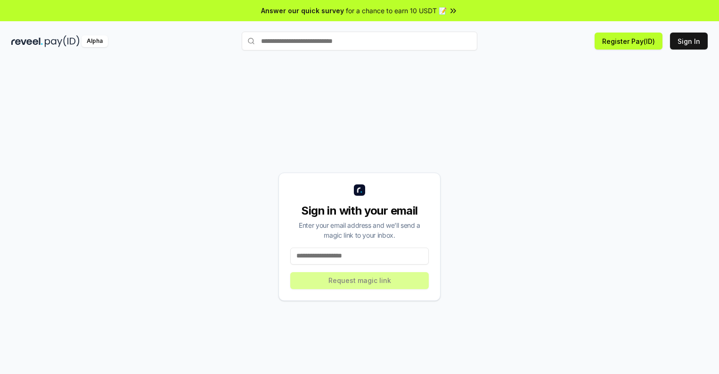 The width and height of the screenshot is (719, 374). Describe the element at coordinates (360, 230) in the screenshot. I see `div: Enter your email address and we’ll send a magic link to your inbox.` at that location.